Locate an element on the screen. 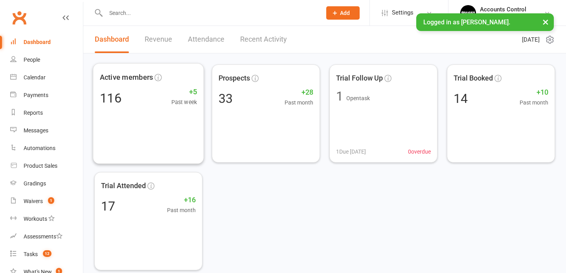 This screenshot has width=566, height=273. span: +16 is located at coordinates (181, 200).